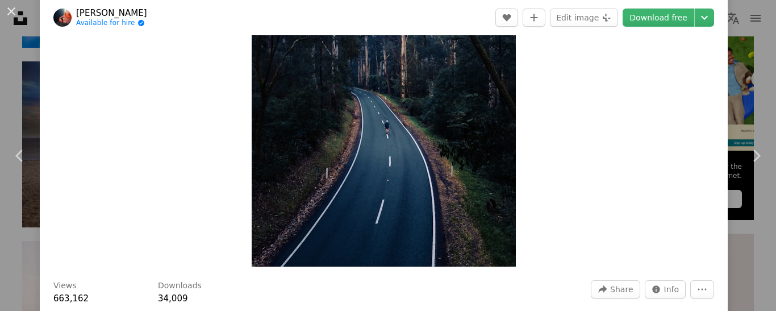 The image size is (776, 311). What do you see at coordinates (756, 156) in the screenshot?
I see `a: Next` at bounding box center [756, 156].